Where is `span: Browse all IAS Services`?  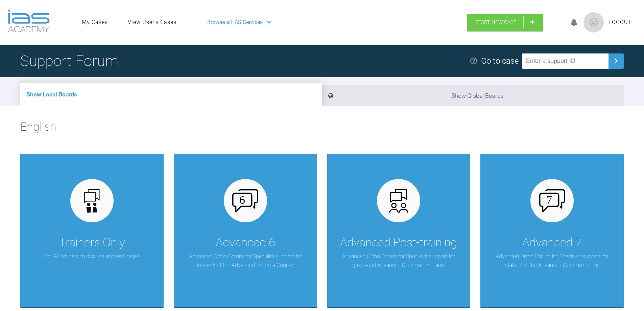
span: Browse all IAS Services is located at coordinates (235, 22).